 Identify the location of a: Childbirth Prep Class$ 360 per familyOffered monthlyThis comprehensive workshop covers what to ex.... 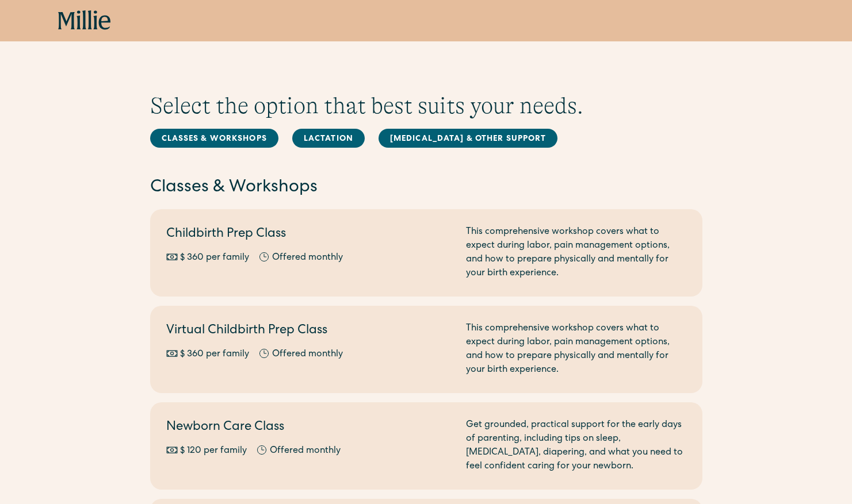
(426, 253).